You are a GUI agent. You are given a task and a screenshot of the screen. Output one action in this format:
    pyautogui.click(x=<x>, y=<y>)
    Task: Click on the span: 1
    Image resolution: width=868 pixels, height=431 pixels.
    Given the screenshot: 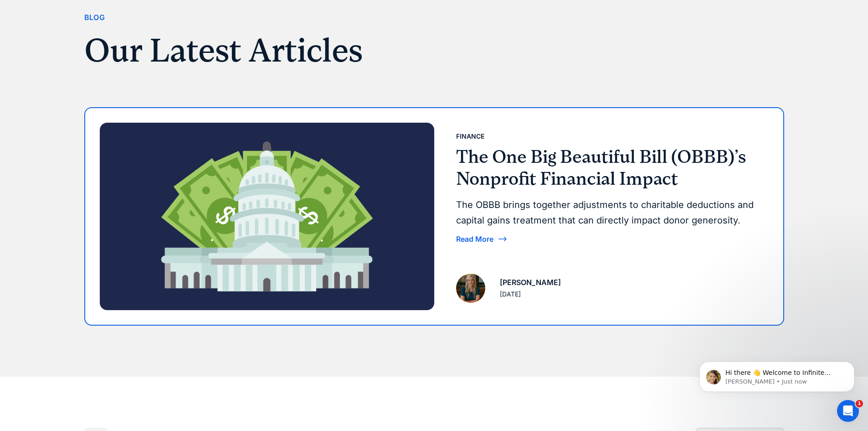 What is the action you would take?
    pyautogui.click(x=859, y=404)
    